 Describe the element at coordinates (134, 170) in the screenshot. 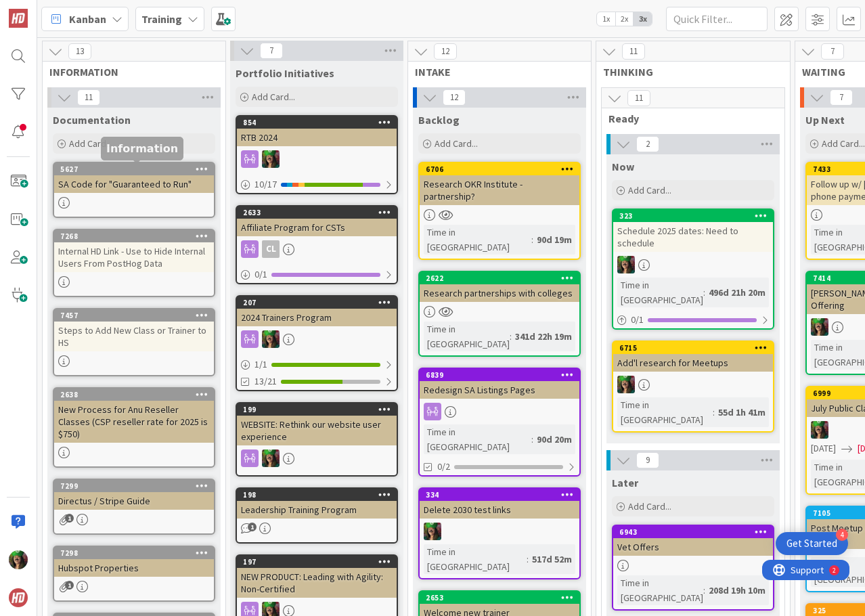

I see `div: 5627` at that location.